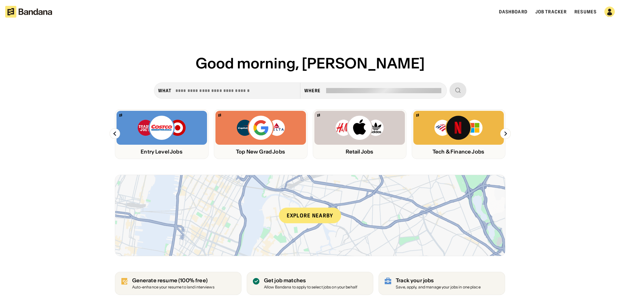  Describe the element at coordinates (310, 215) in the screenshot. I see `a: Explore nearby` at that location.